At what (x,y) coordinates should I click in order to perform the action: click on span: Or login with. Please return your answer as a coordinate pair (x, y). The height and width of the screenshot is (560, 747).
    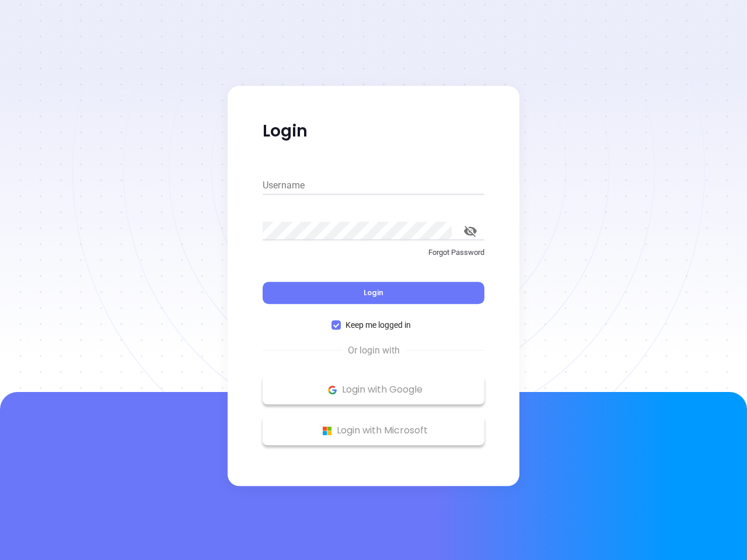
    Looking at the image, I should click on (374, 350).